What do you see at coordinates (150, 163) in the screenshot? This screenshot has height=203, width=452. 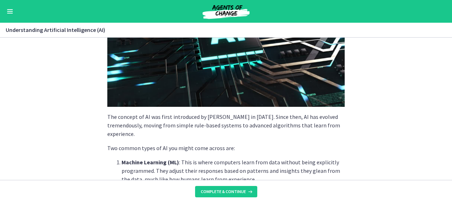 I see `strong: Machine Learning (ML)` at bounding box center [150, 163].